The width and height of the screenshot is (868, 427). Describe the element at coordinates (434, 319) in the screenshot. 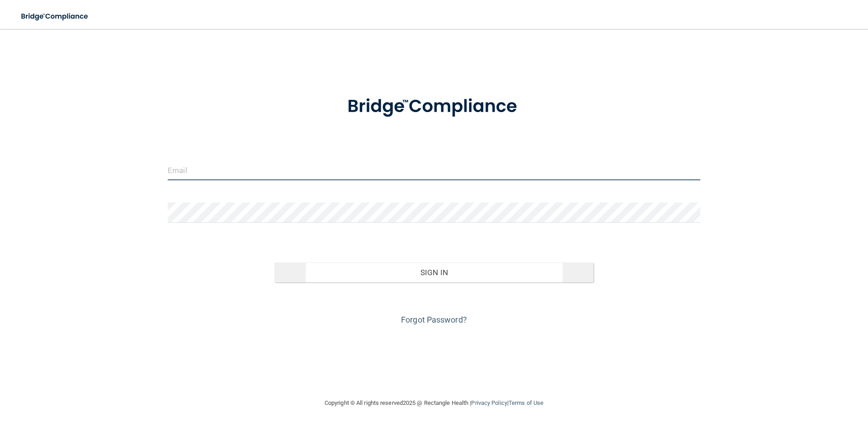

I see `a: Forgot Password?` at that location.